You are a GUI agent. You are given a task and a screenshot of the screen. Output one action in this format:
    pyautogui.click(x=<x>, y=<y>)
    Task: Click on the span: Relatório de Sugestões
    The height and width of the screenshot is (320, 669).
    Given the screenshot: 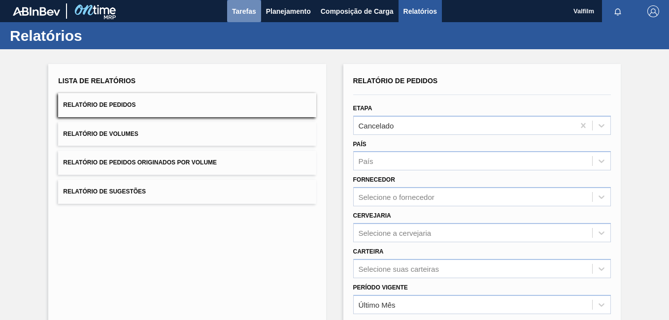 What is the action you would take?
    pyautogui.click(x=104, y=192)
    